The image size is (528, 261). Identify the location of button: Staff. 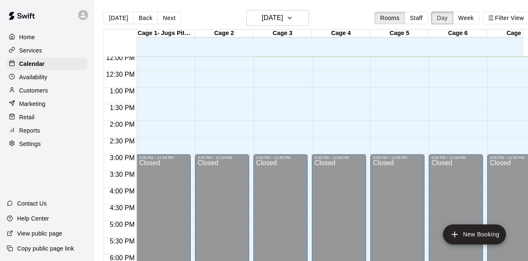
(416, 18).